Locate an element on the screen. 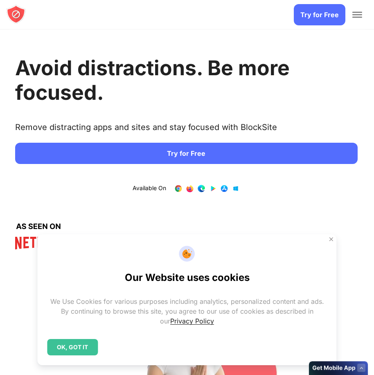 The height and width of the screenshot is (375, 374). h2: Our Website uses cookies is located at coordinates (187, 277).